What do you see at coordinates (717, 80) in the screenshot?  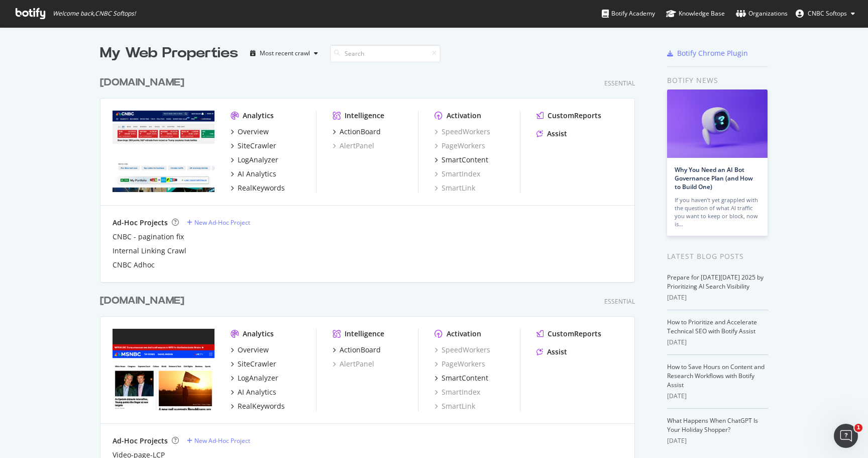 I see `div: Botify news` at bounding box center [717, 80].